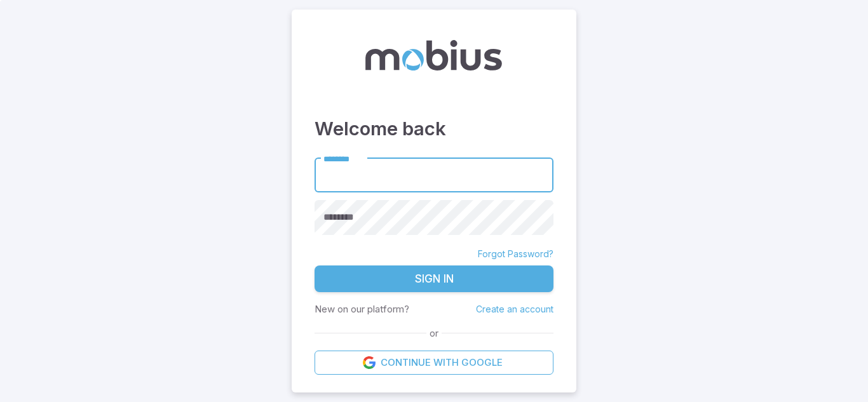  I want to click on span: or, so click(434, 333).